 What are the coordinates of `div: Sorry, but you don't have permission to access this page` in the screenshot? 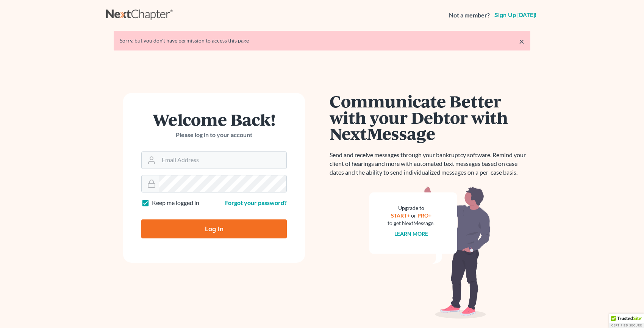 It's located at (322, 40).